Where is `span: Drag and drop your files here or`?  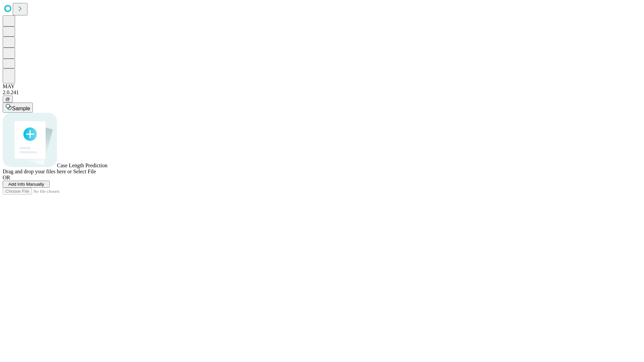
span: Drag and drop your files here or is located at coordinates (37, 171).